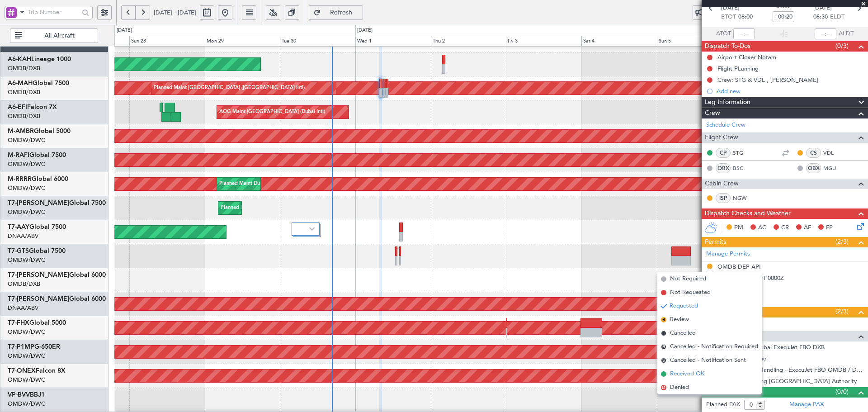  I want to click on span: Cabin Crew, so click(722, 183).